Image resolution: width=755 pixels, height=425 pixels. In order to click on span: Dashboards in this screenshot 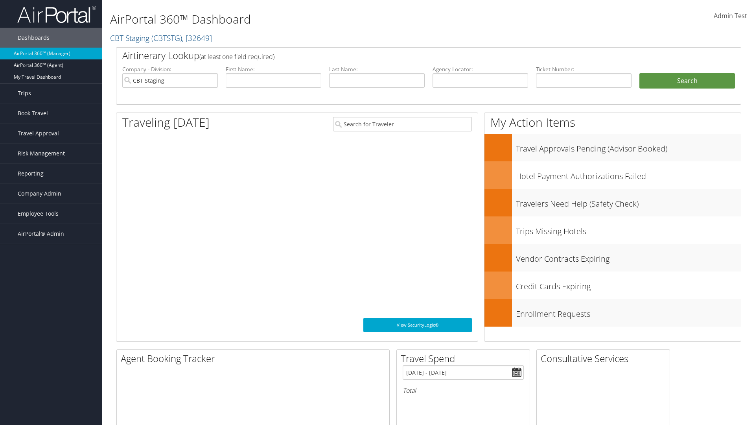, I will do `click(33, 38)`.